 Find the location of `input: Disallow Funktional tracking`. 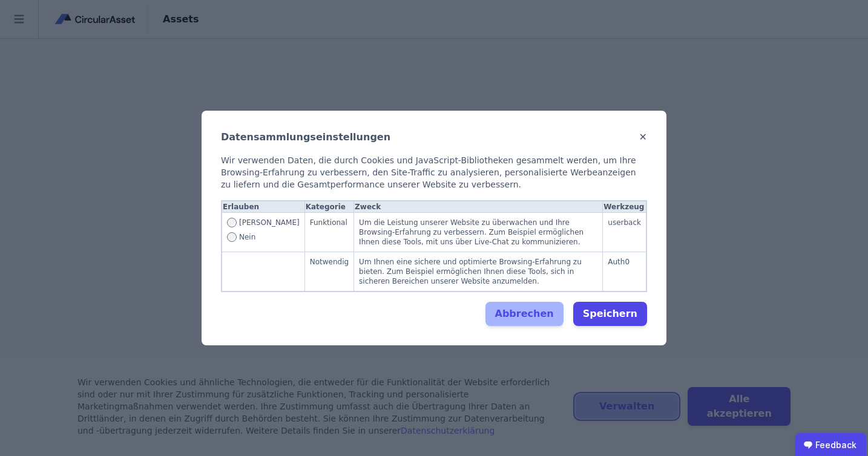

input: Disallow Funktional tracking is located at coordinates (231, 238).